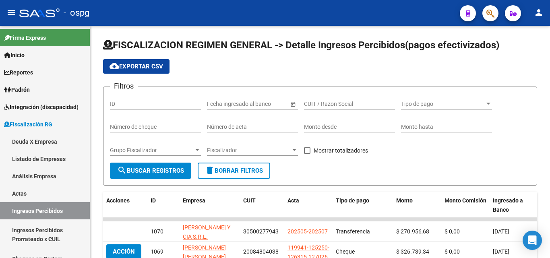  I want to click on span: Buscar Registros, so click(150, 171).